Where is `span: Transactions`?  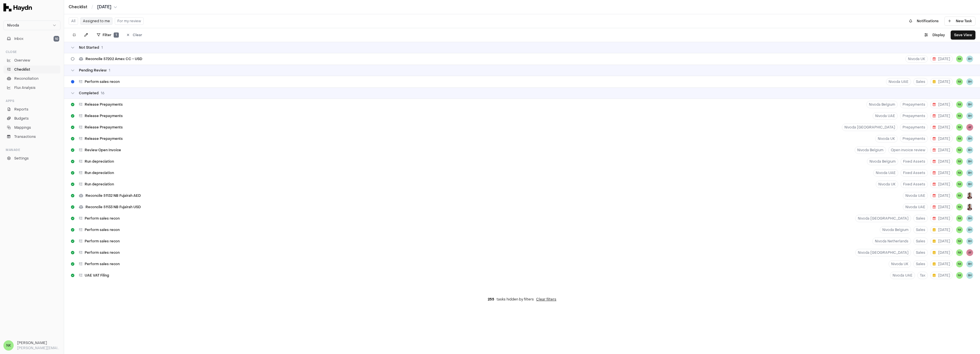
span: Transactions is located at coordinates (25, 136).